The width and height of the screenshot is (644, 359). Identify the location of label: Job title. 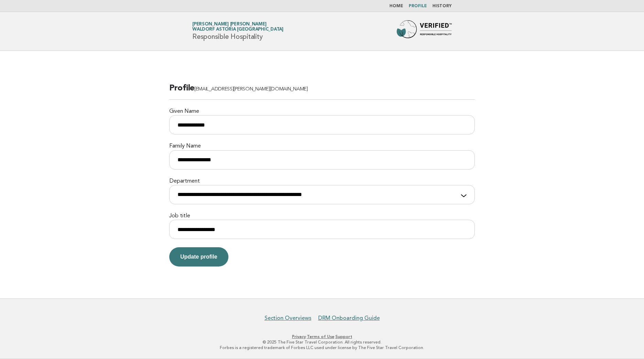
(322, 216).